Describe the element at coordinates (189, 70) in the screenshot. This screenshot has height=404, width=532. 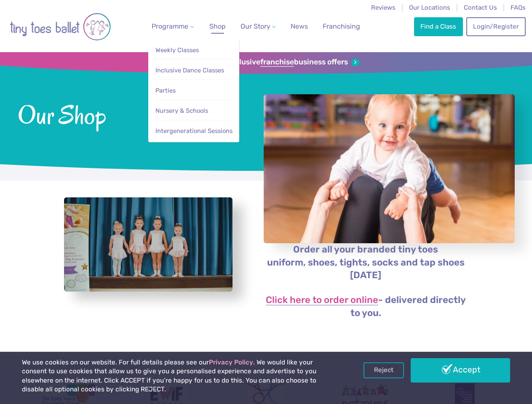
I see `span: Inclusive Dance Classes` at that location.